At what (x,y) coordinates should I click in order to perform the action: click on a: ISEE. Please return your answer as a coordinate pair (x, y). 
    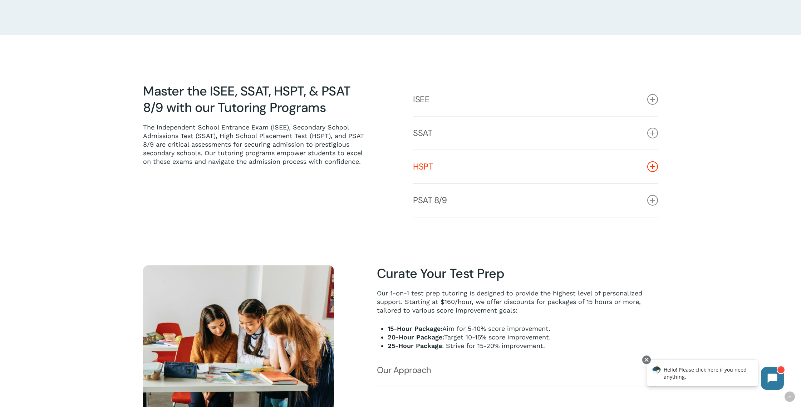
    Looking at the image, I should click on (535, 99).